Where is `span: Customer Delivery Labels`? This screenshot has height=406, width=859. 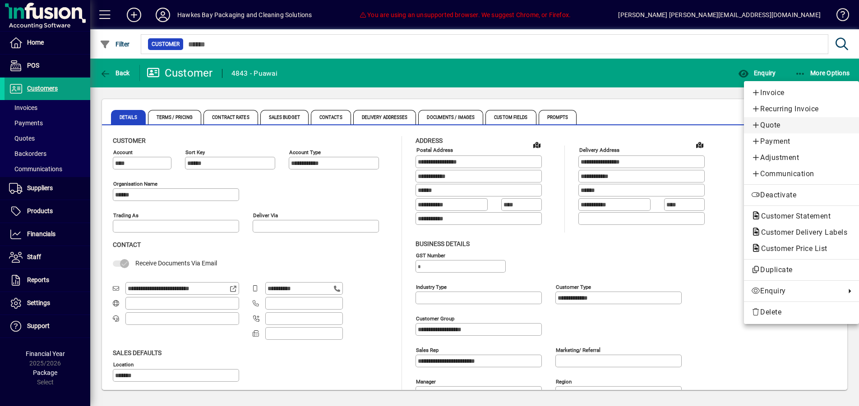 span: Customer Delivery Labels is located at coordinates (801, 232).